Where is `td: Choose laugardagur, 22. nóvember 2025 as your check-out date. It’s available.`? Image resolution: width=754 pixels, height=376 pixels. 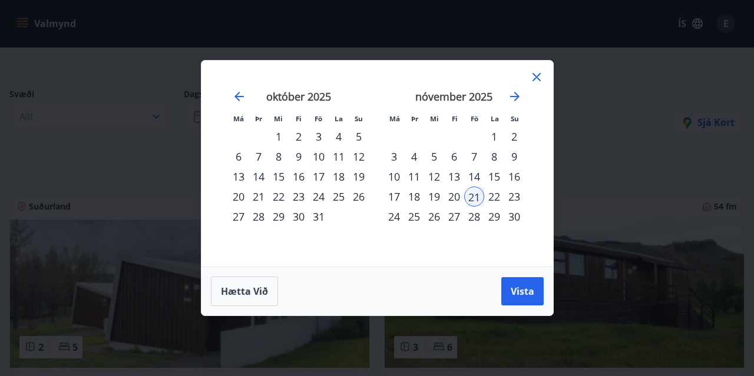 td: Choose laugardagur, 22. nóvember 2025 as your check-out date. It’s available. is located at coordinates (494, 197).